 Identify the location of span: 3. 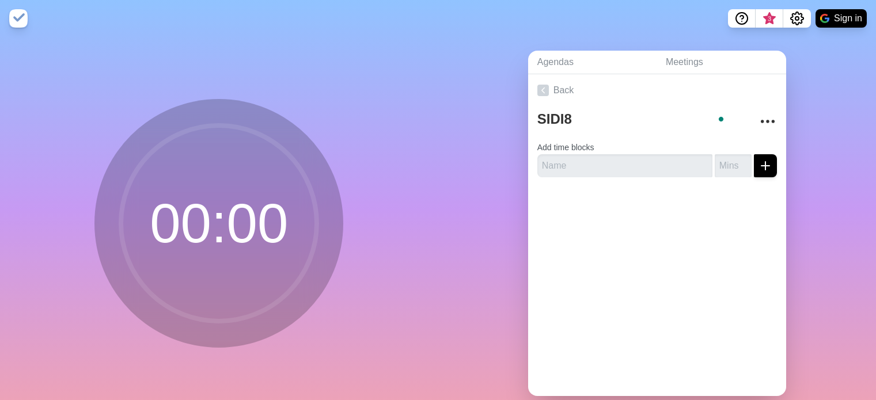
(769, 19).